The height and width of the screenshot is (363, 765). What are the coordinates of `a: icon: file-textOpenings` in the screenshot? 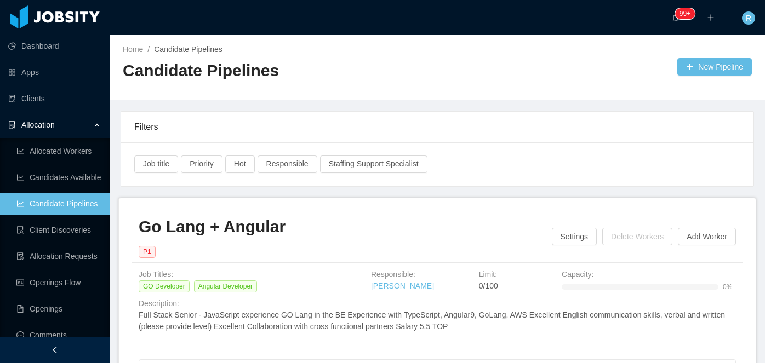 It's located at (59, 309).